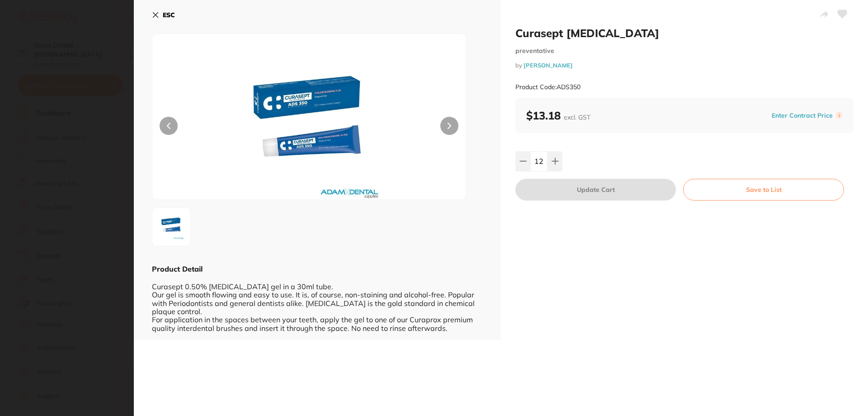 This screenshot has width=868, height=416. I want to click on label: i, so click(840, 115).